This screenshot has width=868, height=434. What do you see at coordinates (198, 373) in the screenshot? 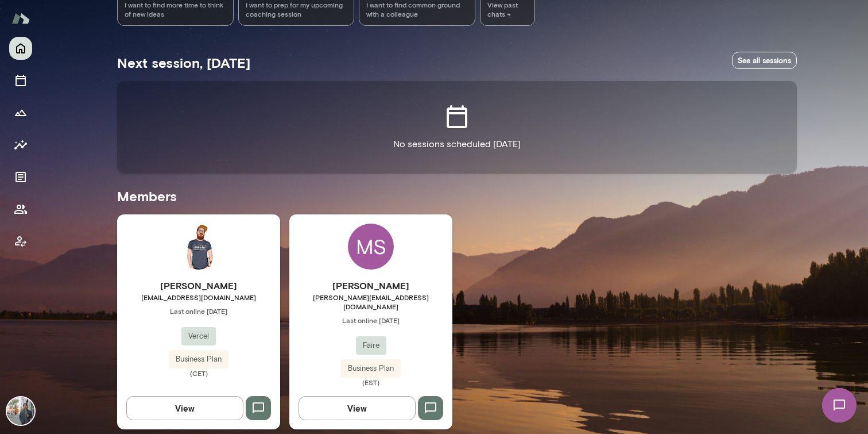
I see `span: (CET)` at bounding box center [198, 373].